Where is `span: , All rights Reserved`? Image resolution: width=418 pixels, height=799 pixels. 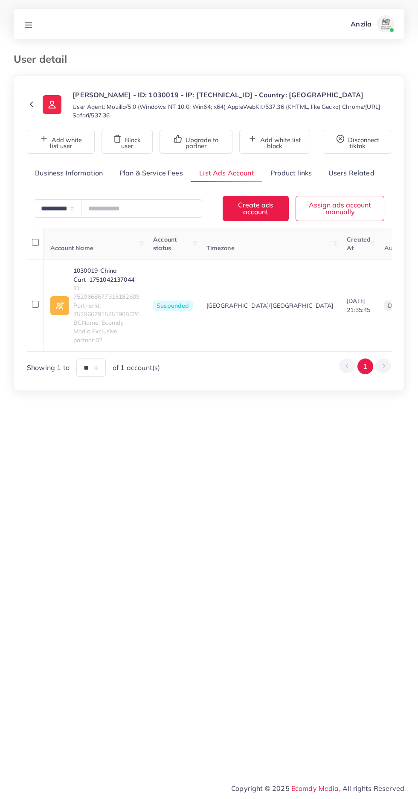
span: , All rights Reserved is located at coordinates (372, 788).